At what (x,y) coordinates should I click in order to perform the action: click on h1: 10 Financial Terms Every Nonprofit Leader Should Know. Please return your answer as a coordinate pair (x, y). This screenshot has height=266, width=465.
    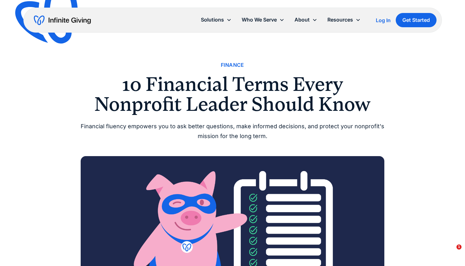
    Looking at the image, I should click on (233, 94).